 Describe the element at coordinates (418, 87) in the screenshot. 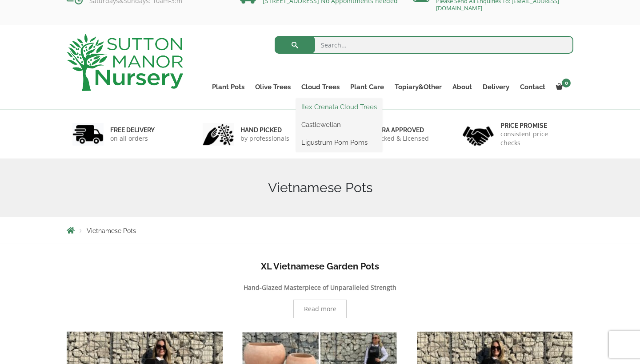

I see `a: Topiary&Other` at that location.